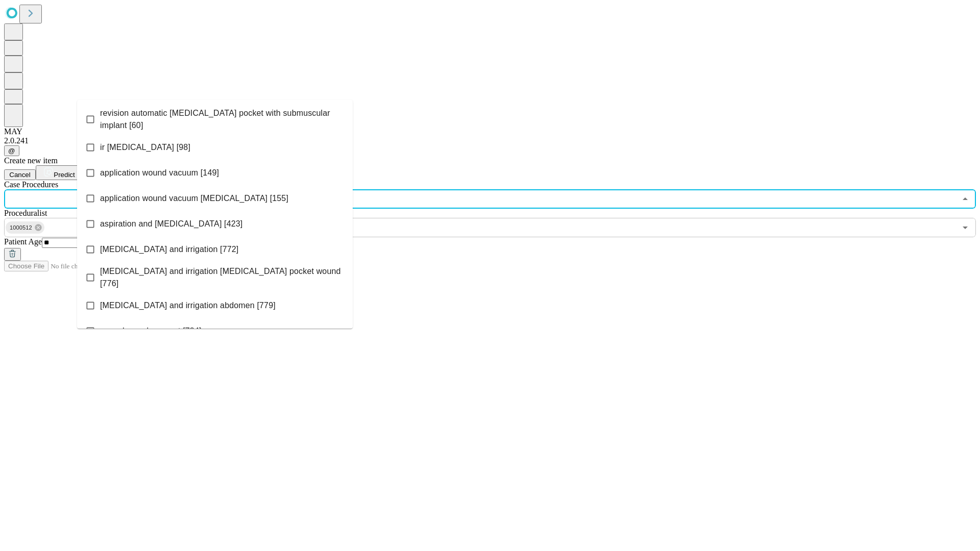  I want to click on span: Scheduled Procedure, so click(31, 184).